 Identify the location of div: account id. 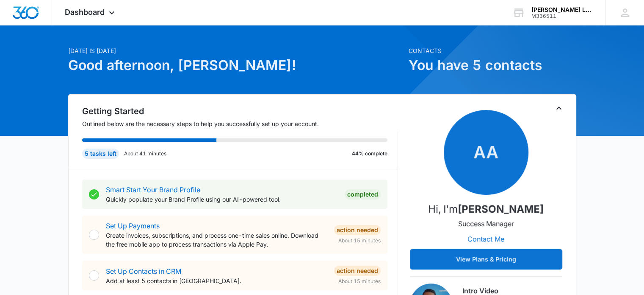
(563, 16).